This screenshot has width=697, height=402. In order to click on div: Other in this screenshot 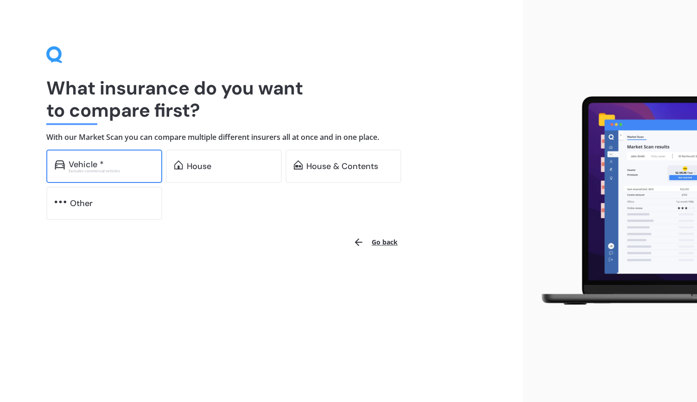, I will do `click(81, 203)`.